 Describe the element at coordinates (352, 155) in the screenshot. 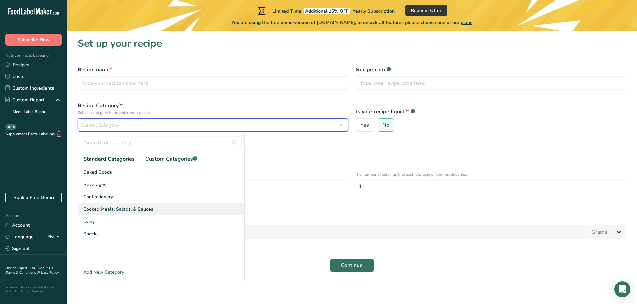

I see `div: Specify the number of servings the recipe makes OR Fix a specific serving weight` at that location.